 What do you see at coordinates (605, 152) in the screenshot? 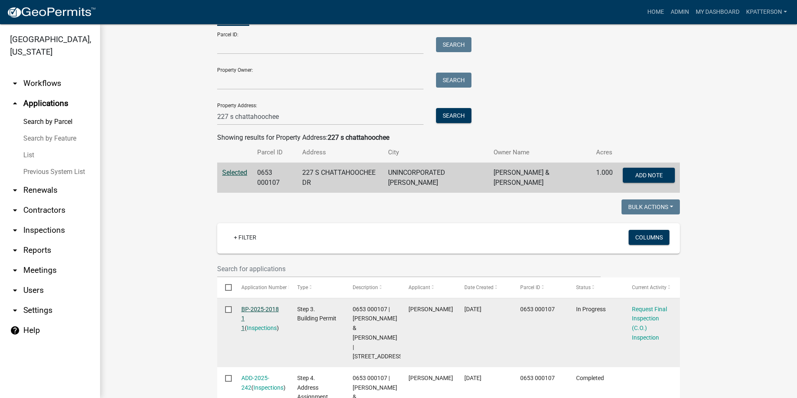
I see `th: Acres` at bounding box center [605, 152].